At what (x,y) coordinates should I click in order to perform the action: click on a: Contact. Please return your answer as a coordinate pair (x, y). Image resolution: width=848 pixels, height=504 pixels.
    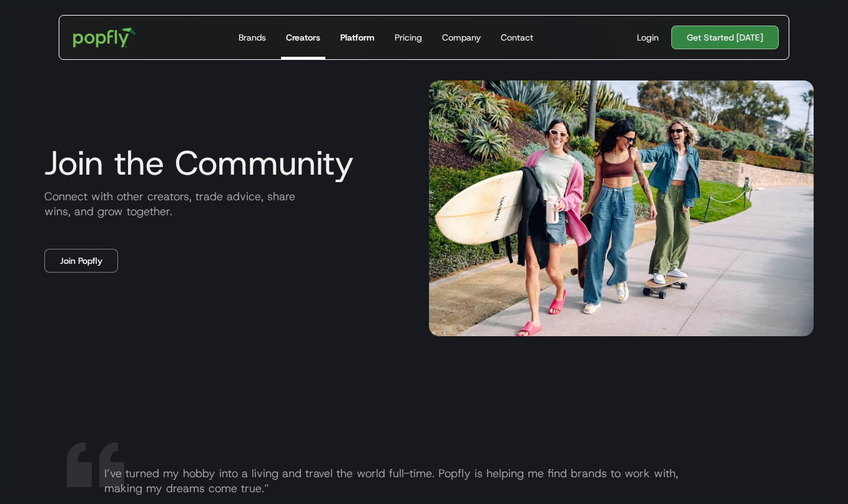
    Looking at the image, I should click on (517, 38).